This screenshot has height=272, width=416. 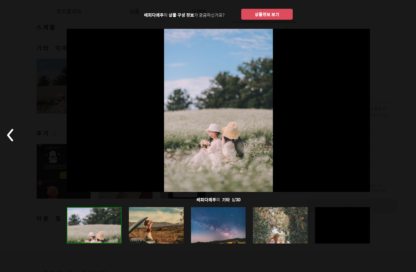 I want to click on strong: 레피다제주, so click(x=154, y=15).